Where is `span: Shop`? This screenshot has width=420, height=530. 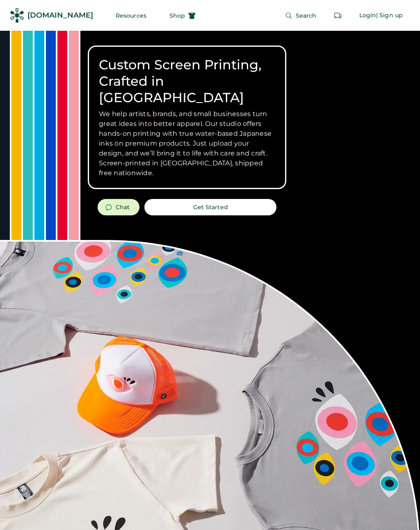 span: Shop is located at coordinates (177, 15).